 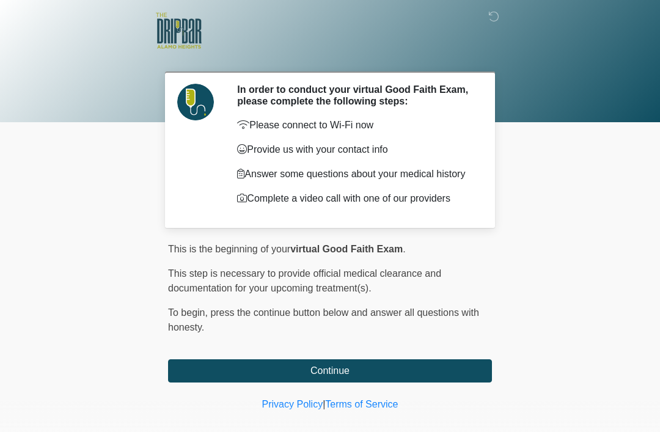 What do you see at coordinates (330, 371) in the screenshot?
I see `button: Continue` at bounding box center [330, 371].